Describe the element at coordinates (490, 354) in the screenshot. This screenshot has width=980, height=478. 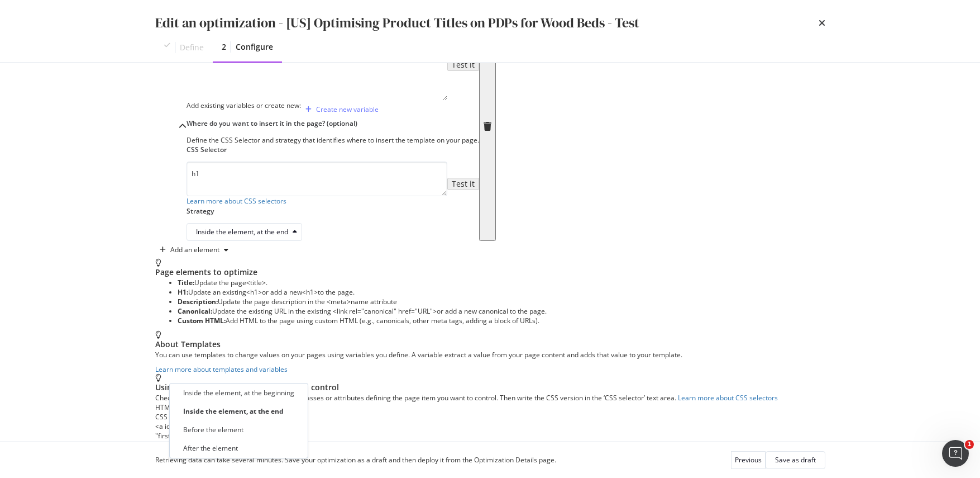
I see `div: You can use templates to change values on your pages using variables you define. A variable extra...` at that location.